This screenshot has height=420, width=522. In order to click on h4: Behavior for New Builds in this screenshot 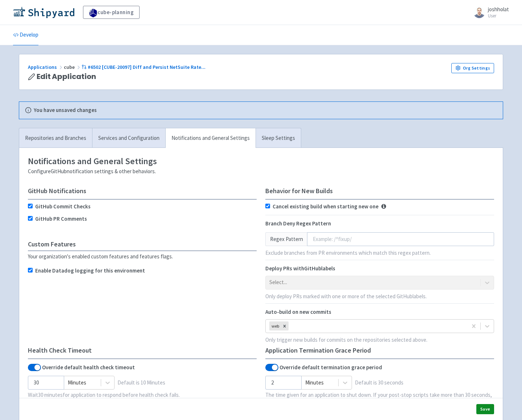, I will do `click(379, 191)`.